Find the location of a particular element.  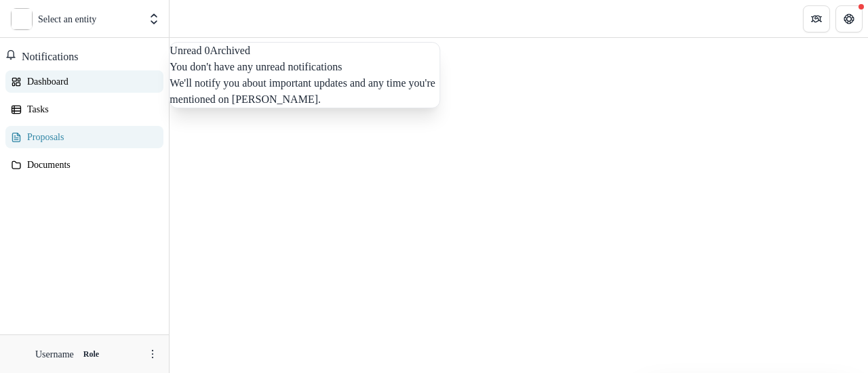

p: You don't have any unread notifications is located at coordinates (304, 67).